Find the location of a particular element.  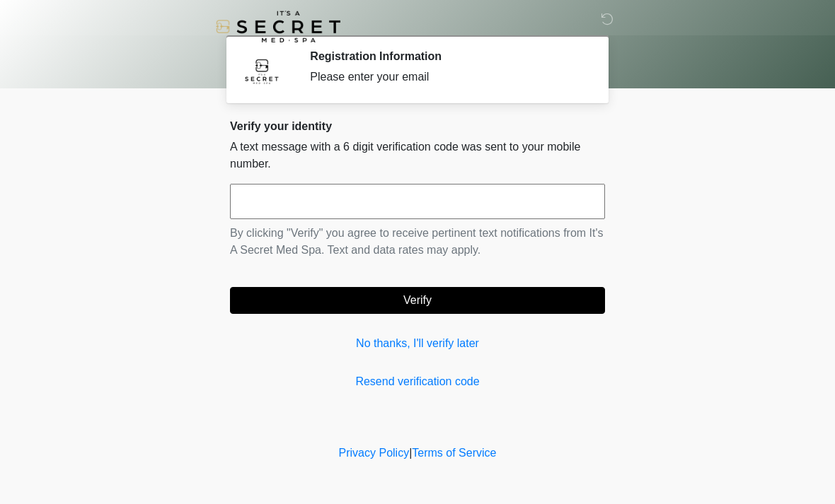

p: By clicking "Verify" you agree to receive pertinent text notifications from It's A Secret Med Spa... is located at coordinates (418, 242).